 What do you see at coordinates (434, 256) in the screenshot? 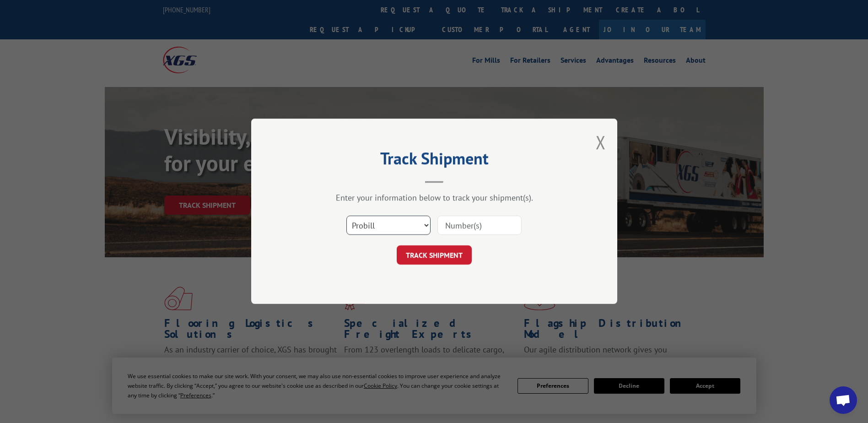
I see `button: TRACK SHIPMENT` at bounding box center [434, 256].